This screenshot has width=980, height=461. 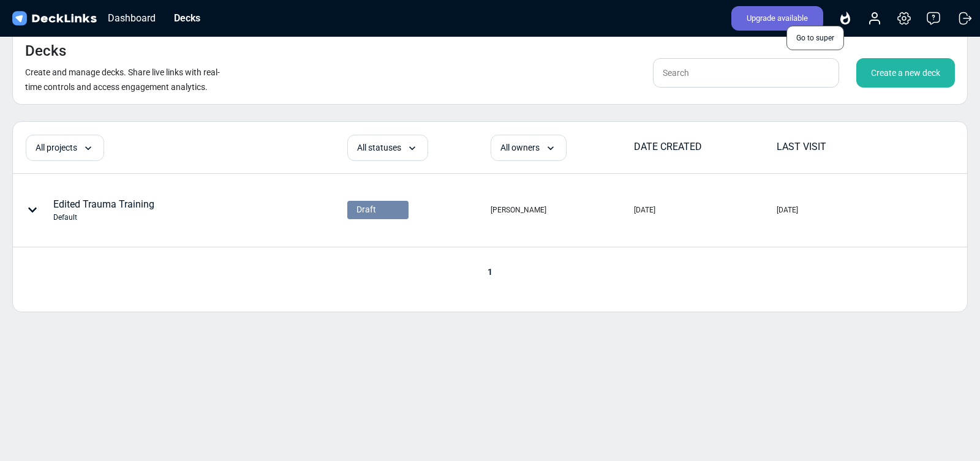 What do you see at coordinates (187, 18) in the screenshot?
I see `div: Decks` at bounding box center [187, 18].